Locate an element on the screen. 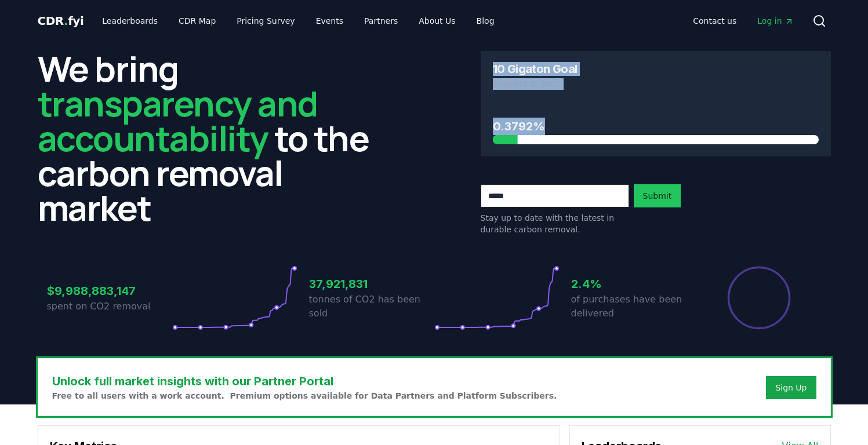 This screenshot has width=868, height=445. h3: 10 Gigaton Goal is located at coordinates (535, 69).